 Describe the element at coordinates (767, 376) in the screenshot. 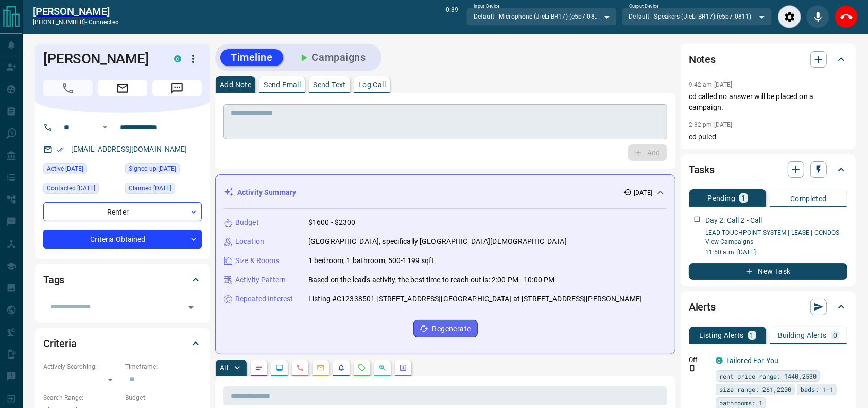

I see `span: rent price range: 1440,2530` at that location.